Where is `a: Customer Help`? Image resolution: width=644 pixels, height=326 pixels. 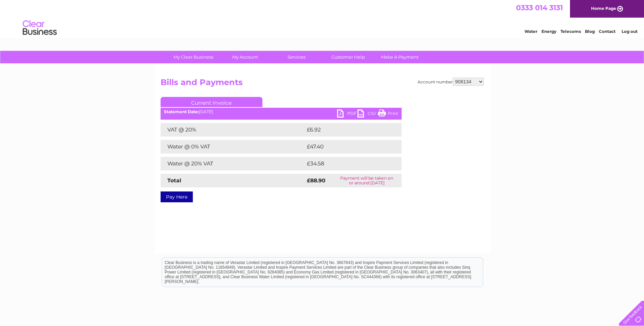
a: Customer Help is located at coordinates (348, 57).